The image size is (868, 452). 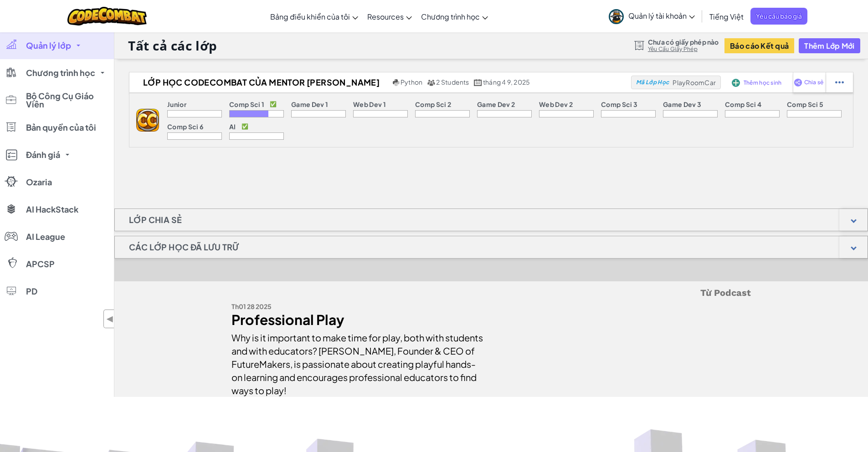 I want to click on span: PlayRoomCar, so click(x=694, y=82).